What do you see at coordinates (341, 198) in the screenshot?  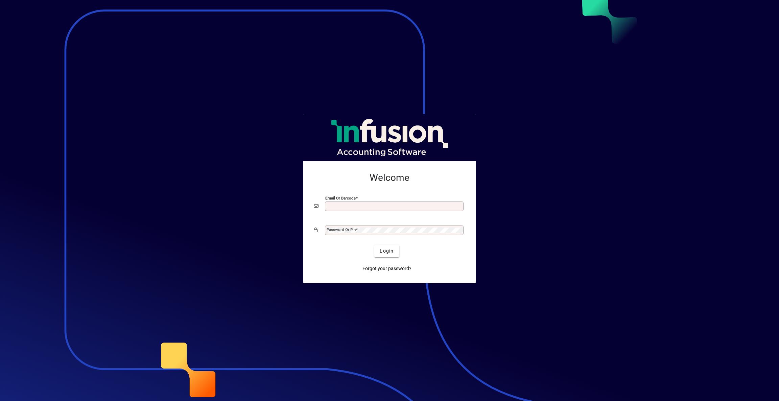 I see `mat-label: Email or Barcode` at bounding box center [341, 198].